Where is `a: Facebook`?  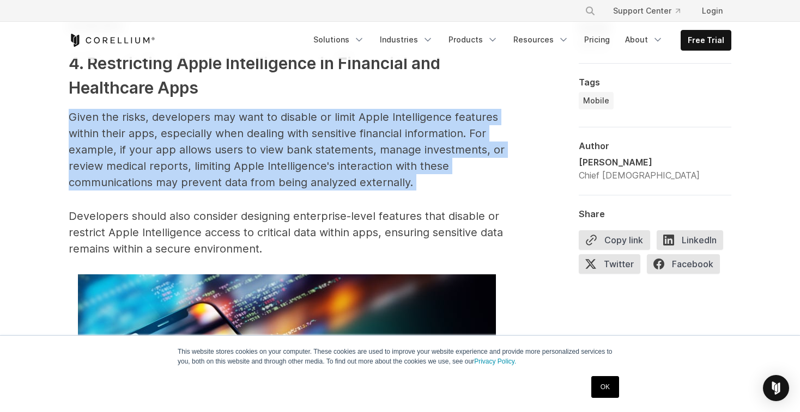
a: Facebook is located at coordinates (686, 266).